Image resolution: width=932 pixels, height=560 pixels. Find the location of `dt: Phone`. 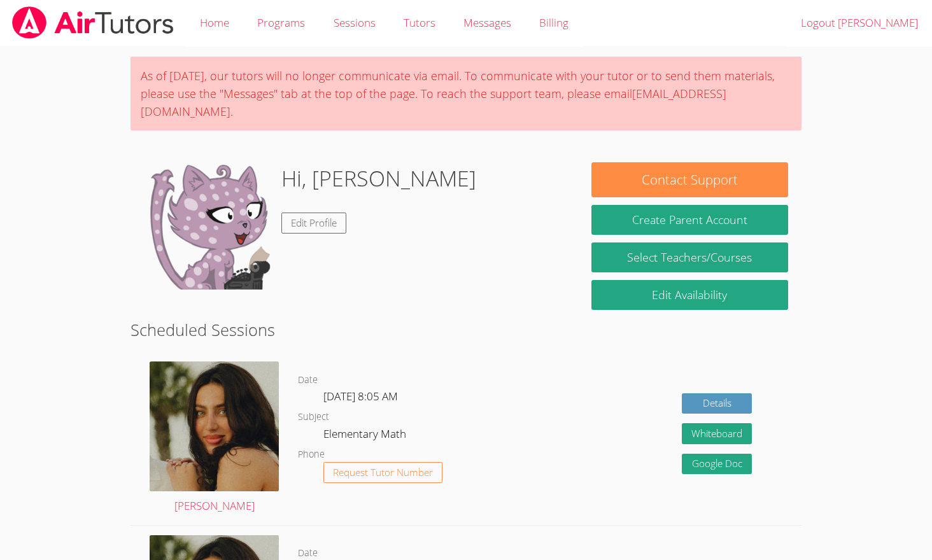

dt: Phone is located at coordinates (311, 455).